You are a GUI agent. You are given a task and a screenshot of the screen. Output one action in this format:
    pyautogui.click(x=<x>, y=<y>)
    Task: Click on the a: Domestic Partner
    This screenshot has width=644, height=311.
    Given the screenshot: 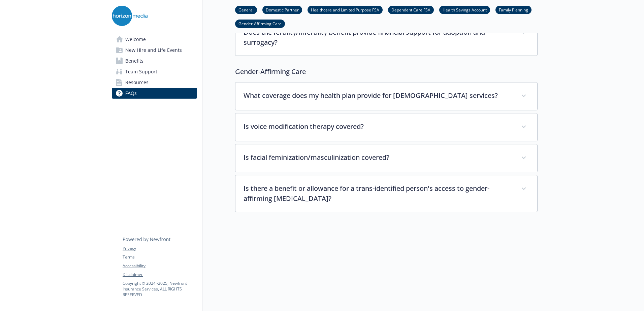 What is the action you would take?
    pyautogui.click(x=282, y=9)
    